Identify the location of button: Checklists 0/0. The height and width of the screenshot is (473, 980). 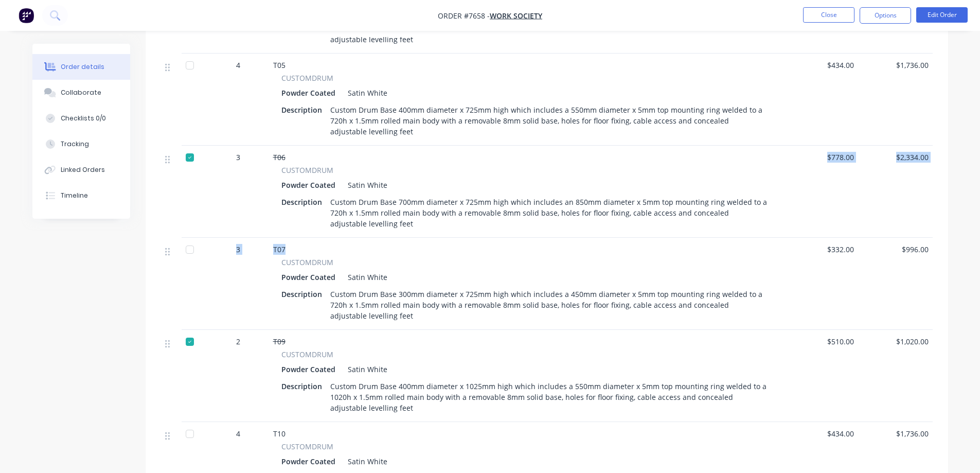
(81, 119).